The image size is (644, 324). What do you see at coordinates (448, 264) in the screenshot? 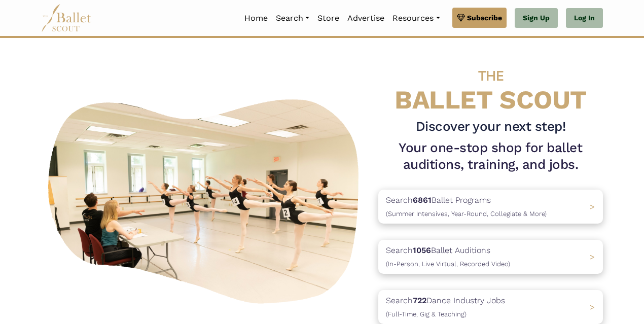
I see `span: (In-Person, Live Virtual, Recorded Video)` at bounding box center [448, 264].